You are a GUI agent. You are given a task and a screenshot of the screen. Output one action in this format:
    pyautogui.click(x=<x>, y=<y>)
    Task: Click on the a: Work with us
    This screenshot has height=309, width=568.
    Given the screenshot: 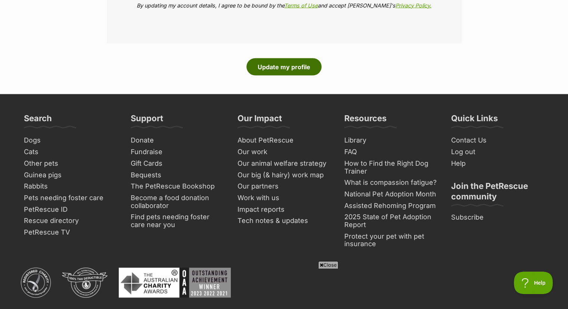 What is the action you would take?
    pyautogui.click(x=284, y=197)
    